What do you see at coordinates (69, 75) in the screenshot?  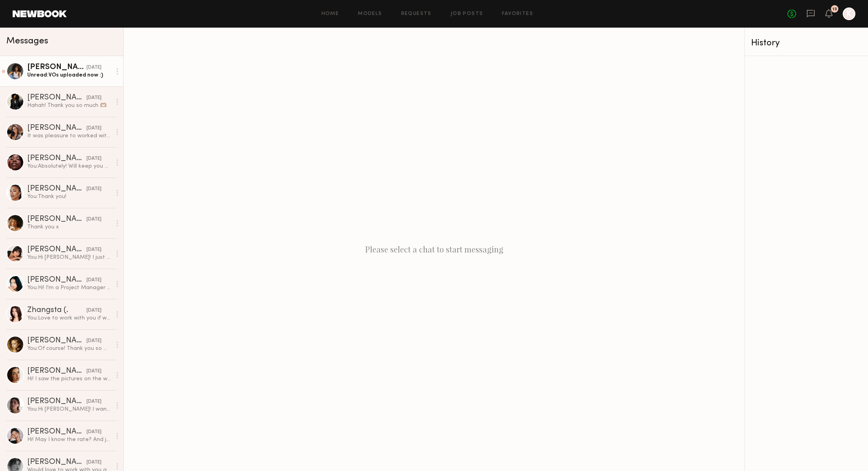 I see `div: Unread: VOs uploaded now :)` at bounding box center [69, 75].